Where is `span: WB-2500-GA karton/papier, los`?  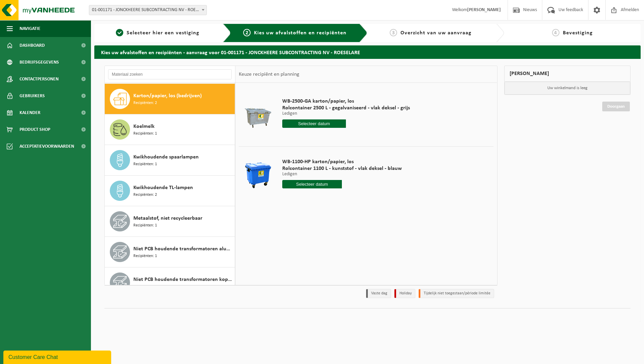
span: WB-2500-GA karton/papier, los is located at coordinates (346, 101).